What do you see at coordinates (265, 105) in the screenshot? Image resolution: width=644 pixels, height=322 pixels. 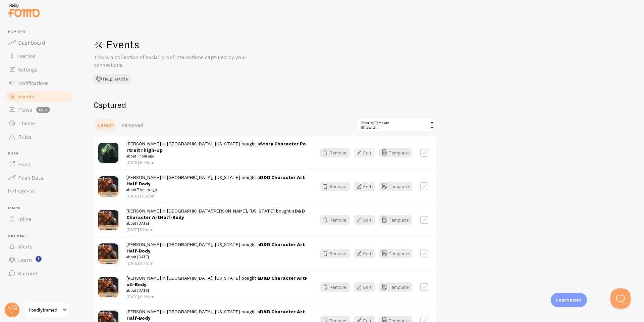 I see `h2: Captured` at bounding box center [265, 105].